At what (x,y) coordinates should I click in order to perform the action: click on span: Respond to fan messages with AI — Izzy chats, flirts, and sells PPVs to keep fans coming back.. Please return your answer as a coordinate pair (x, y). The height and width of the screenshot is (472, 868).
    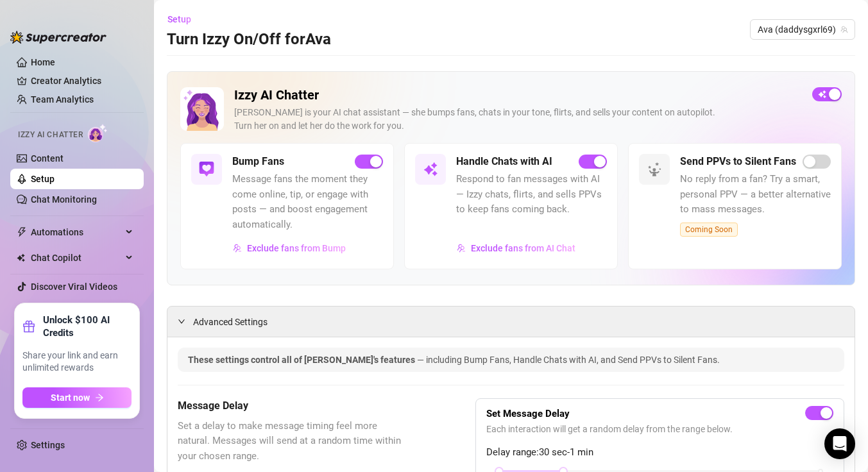
    Looking at the image, I should click on (532, 194).